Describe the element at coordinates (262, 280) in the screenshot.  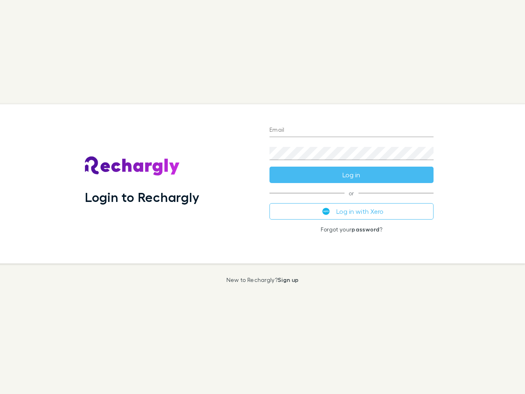
I see `p: New to Rechargly?` at that location.